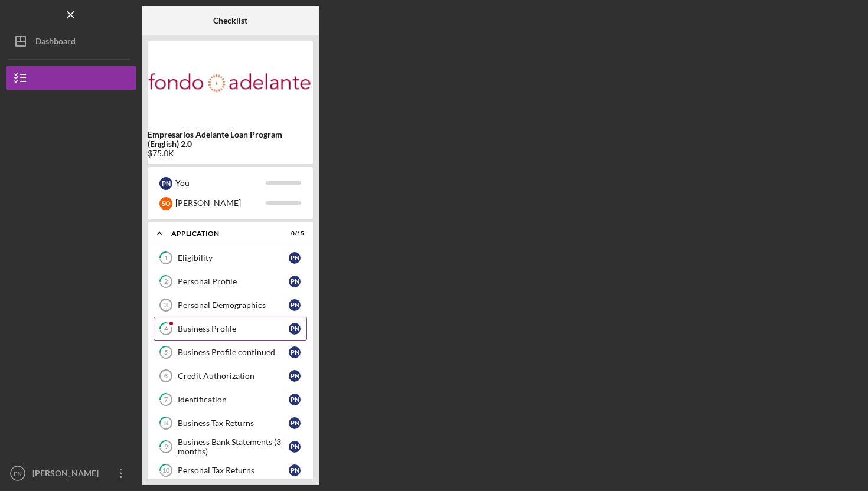 This screenshot has height=491, width=868. Describe the element at coordinates (166, 423) in the screenshot. I see `tspan: 8` at that location.